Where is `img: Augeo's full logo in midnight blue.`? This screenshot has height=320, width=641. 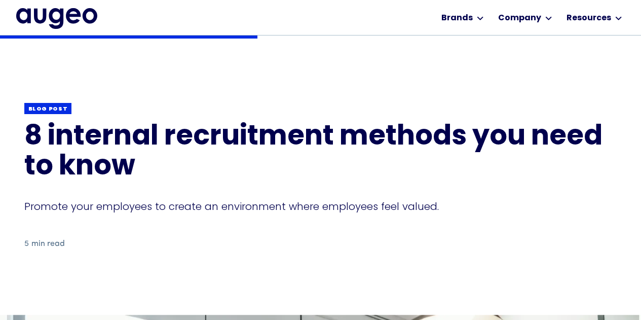 img: Augeo's full logo in midnight blue. is located at coordinates (57, 18).